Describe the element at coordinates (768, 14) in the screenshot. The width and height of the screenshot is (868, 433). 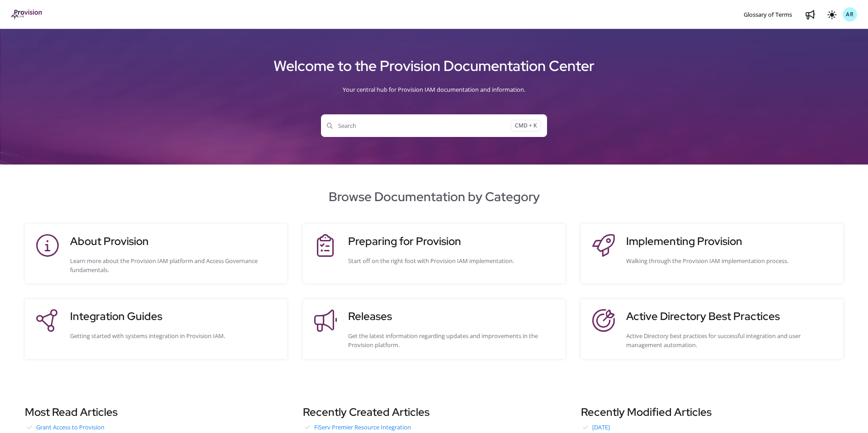
I see `span: Glossary of Terms` at that location.